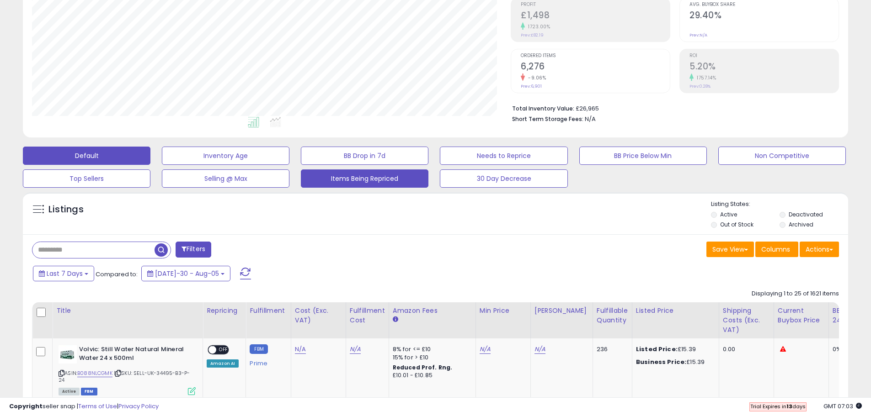 Image resolution: width=871 pixels, height=416 pixels. What do you see at coordinates (367, 316) in the screenshot?
I see `div: Fulfillment Cost` at bounding box center [367, 316].